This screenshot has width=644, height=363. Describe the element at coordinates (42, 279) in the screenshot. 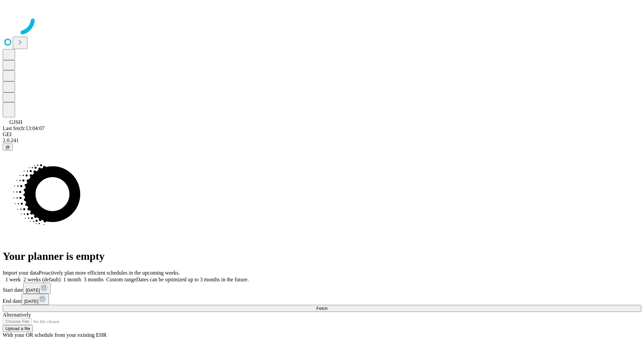

I see `span: 2 weeks (default)` at that location.